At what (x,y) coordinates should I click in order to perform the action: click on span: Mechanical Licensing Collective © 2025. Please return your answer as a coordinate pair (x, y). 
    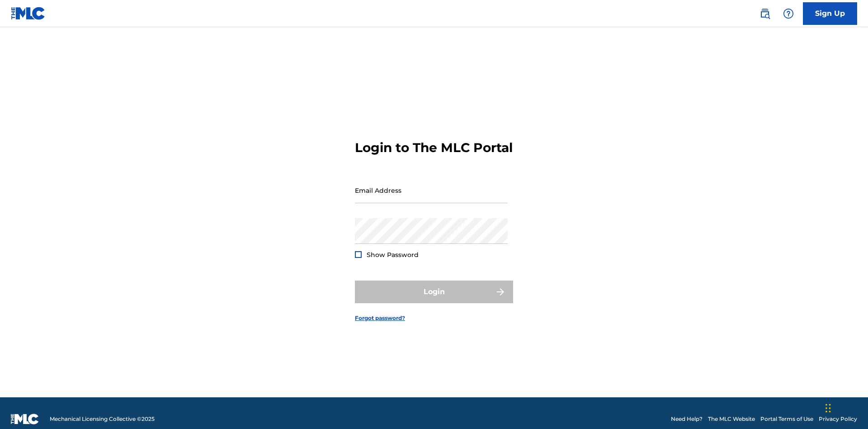
    Looking at the image, I should click on (102, 419).